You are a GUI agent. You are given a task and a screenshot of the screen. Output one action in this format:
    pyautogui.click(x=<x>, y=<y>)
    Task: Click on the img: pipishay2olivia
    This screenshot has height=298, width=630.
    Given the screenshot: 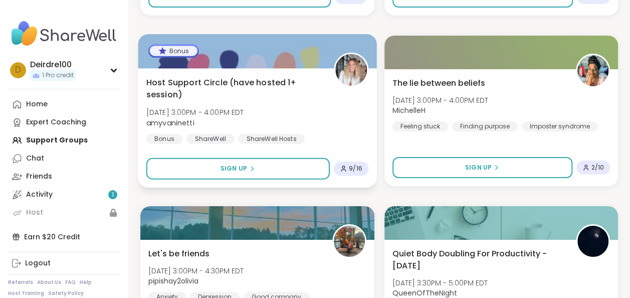 What is the action you would take?
    pyautogui.click(x=349, y=241)
    